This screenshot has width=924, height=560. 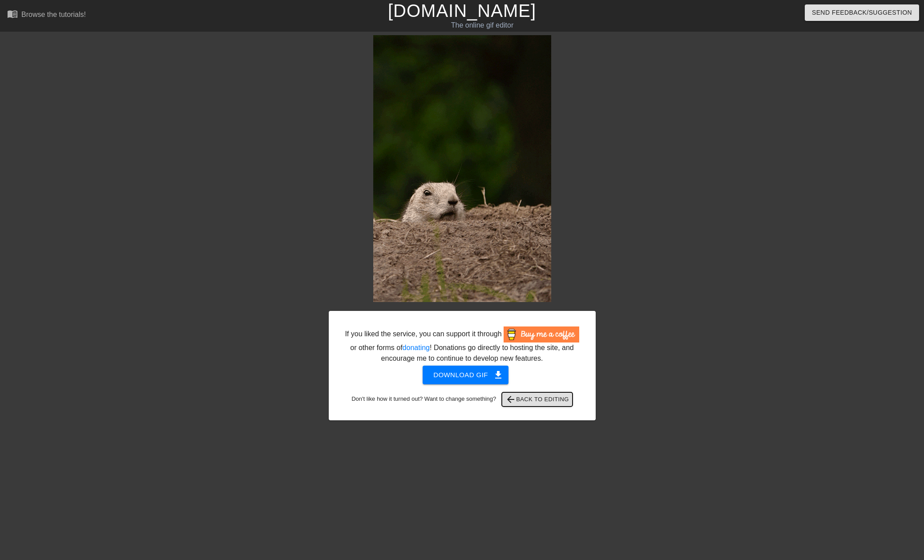 What do you see at coordinates (537, 399) in the screenshot?
I see `span: Back to Editing` at bounding box center [537, 399].